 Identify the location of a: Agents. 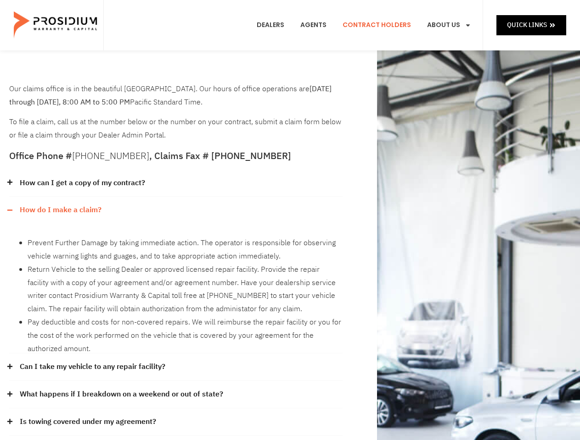
(313, 25).